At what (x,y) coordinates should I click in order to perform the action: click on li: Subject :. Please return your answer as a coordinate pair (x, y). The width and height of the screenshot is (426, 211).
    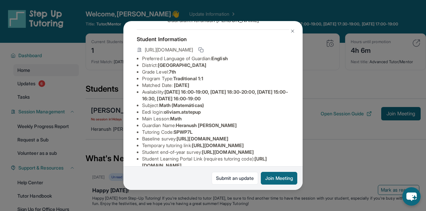
    Looking at the image, I should click on (216, 105).